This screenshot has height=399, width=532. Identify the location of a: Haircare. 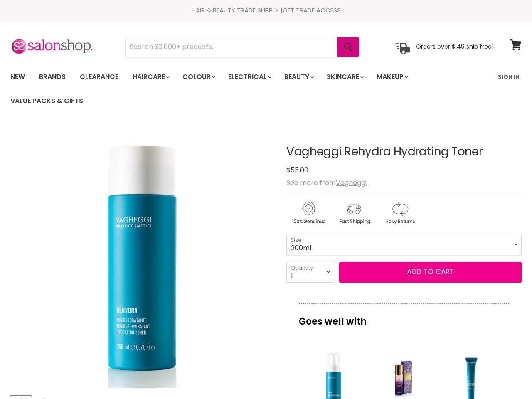
(150, 77).